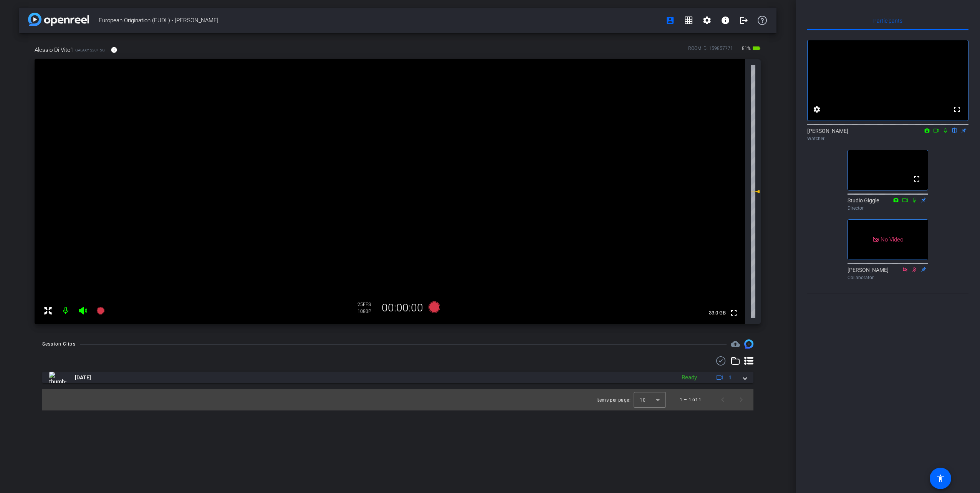 Image resolution: width=980 pixels, height=493 pixels. I want to click on mat-icon: flip, so click(955, 130).